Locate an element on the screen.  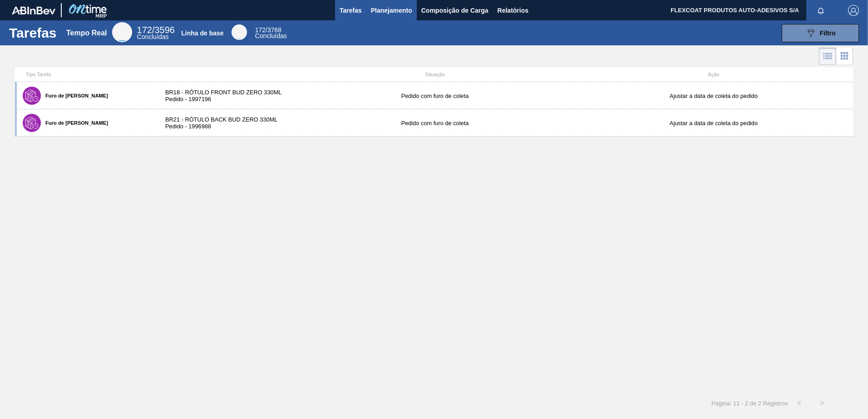
div: Situação is located at coordinates (435, 74).